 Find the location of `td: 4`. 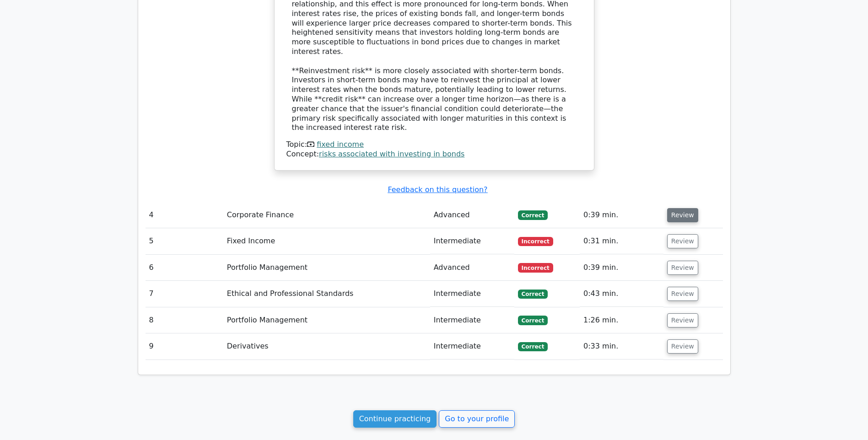

td: 4 is located at coordinates (185, 215).